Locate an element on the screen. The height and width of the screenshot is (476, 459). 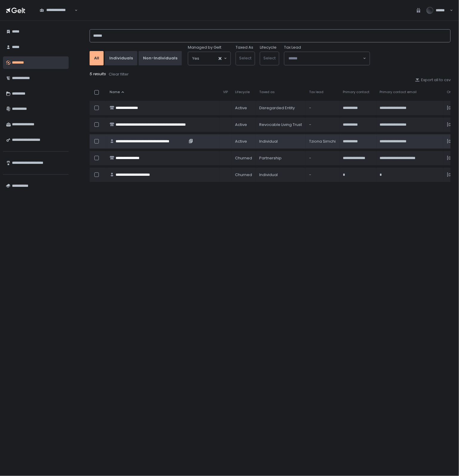
label: Lifecycle is located at coordinates (268, 47).